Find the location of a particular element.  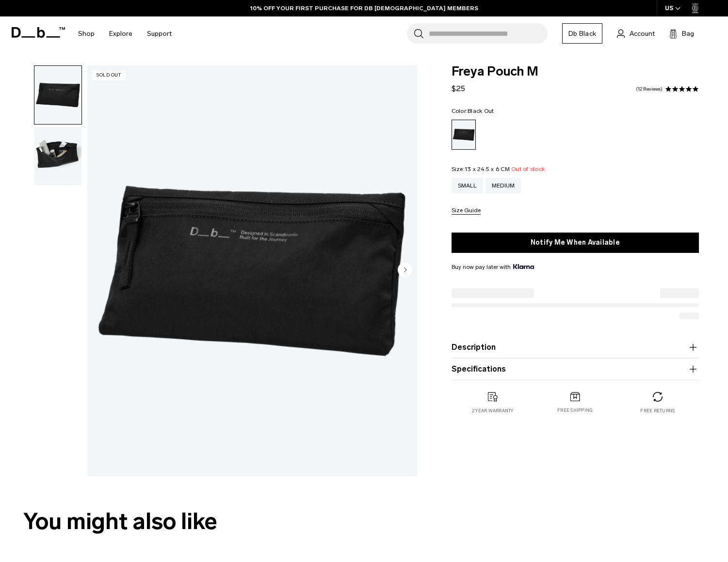

span: Out of stock is located at coordinates (528, 169).